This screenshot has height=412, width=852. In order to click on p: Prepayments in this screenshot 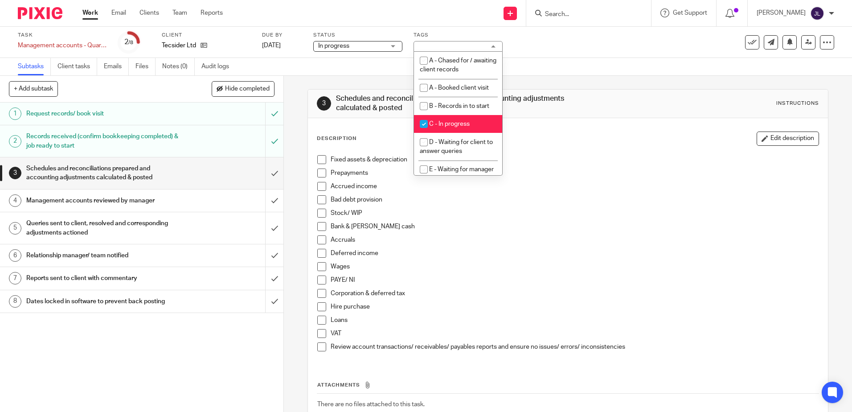, I will do `click(574, 173)`.